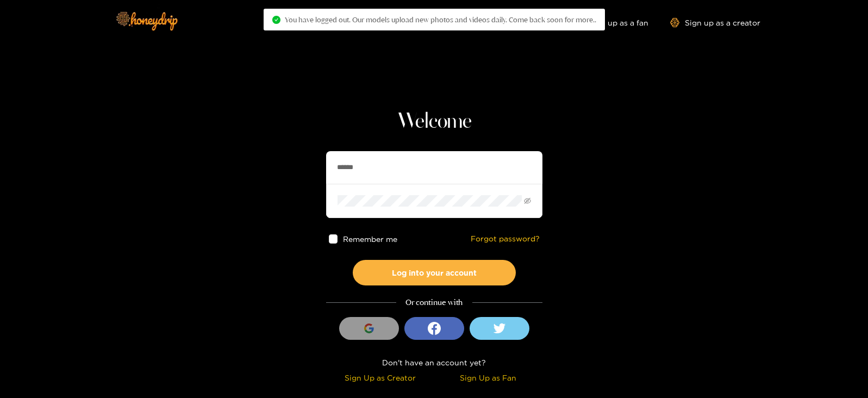 The height and width of the screenshot is (398, 868). I want to click on div: Or continue with, so click(434, 302).